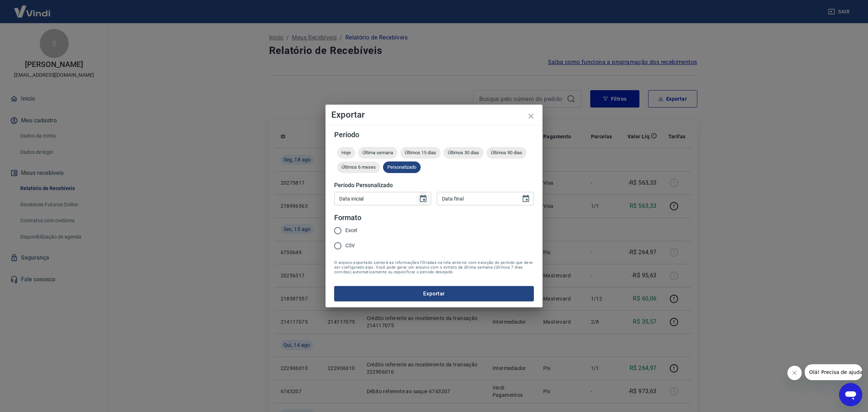  What do you see at coordinates (421, 152) in the screenshot?
I see `span: Últimos 15 dias` at bounding box center [421, 152].